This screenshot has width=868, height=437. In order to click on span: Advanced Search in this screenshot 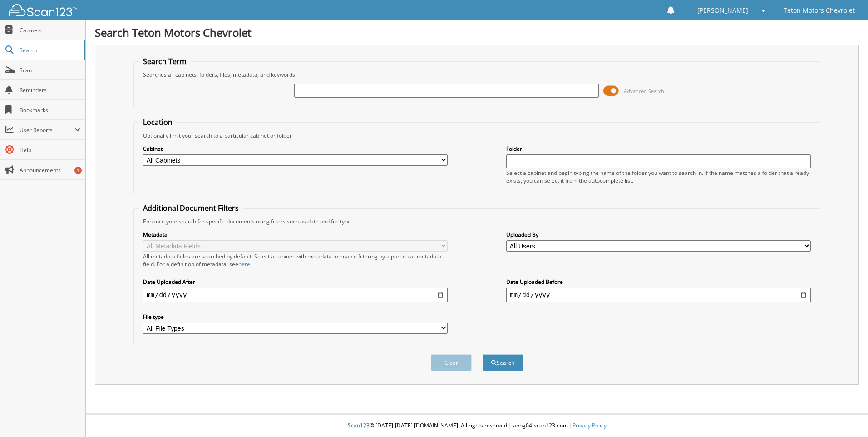, I will do `click(644, 91)`.